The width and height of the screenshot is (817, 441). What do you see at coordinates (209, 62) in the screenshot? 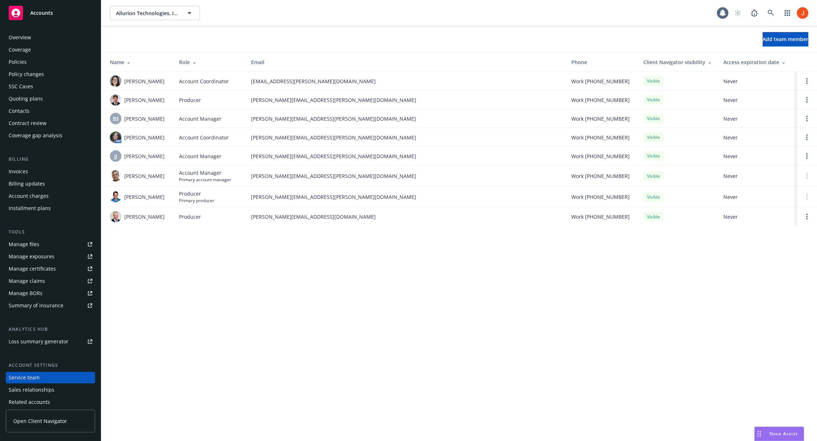
I see `div: Role` at bounding box center [209, 62].